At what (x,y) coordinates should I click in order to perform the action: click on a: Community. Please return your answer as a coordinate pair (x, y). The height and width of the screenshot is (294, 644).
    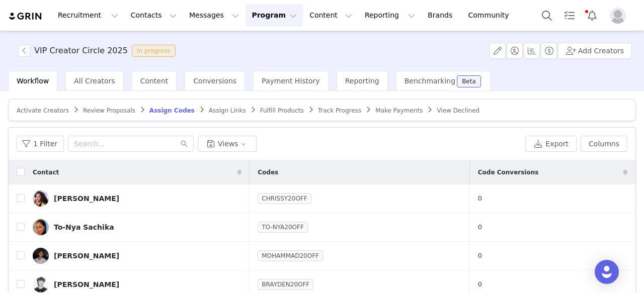
    Looking at the image, I should click on (491, 15).